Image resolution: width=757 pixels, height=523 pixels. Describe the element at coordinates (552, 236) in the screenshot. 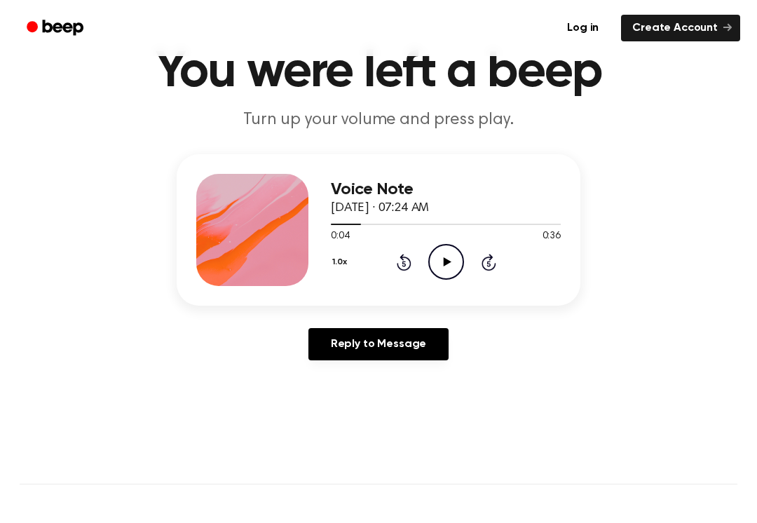

I see `span: 0:36` at that location.